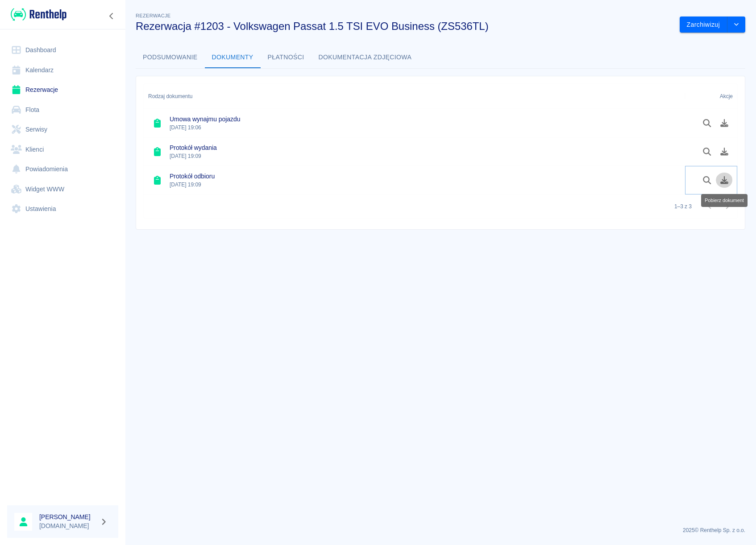  I want to click on h6: Umowa wynajmu pojazdu, so click(204, 119).